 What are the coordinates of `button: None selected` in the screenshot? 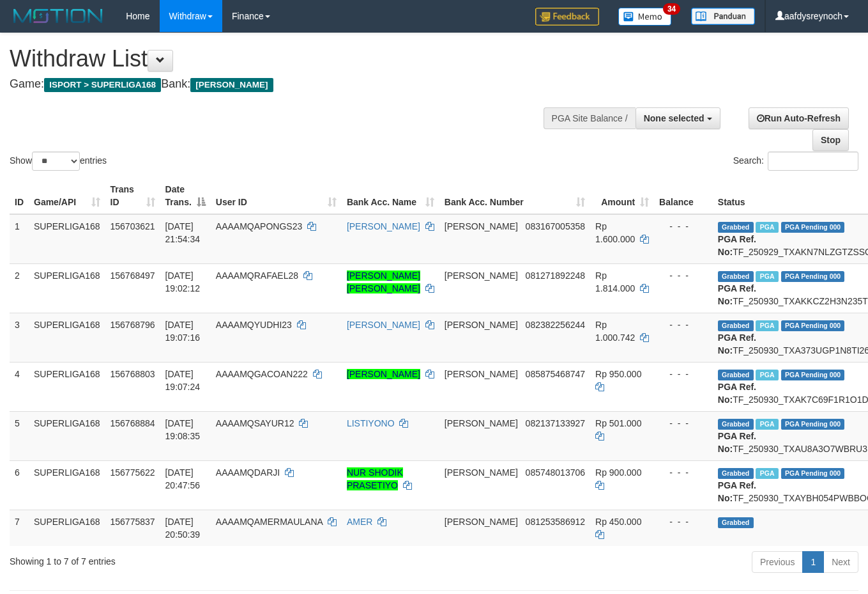 It's located at (678, 119).